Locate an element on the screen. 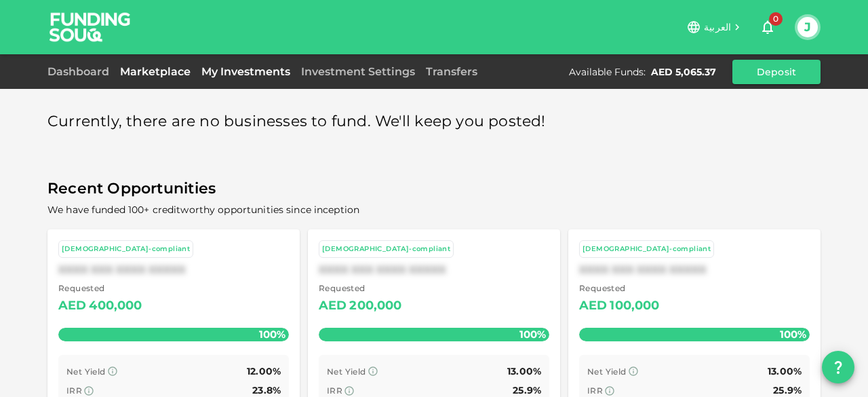 The height and width of the screenshot is (397, 868). a: Marketplace is located at coordinates (155, 71).